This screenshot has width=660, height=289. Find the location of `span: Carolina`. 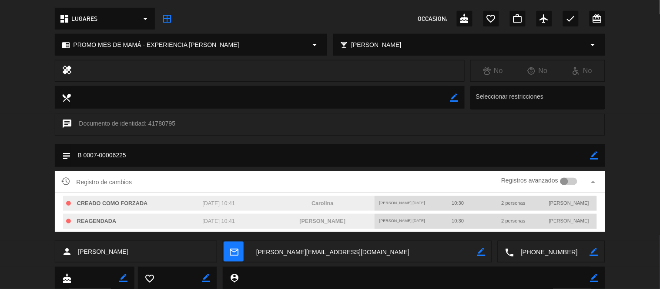

span: Carolina is located at coordinates (322, 203).